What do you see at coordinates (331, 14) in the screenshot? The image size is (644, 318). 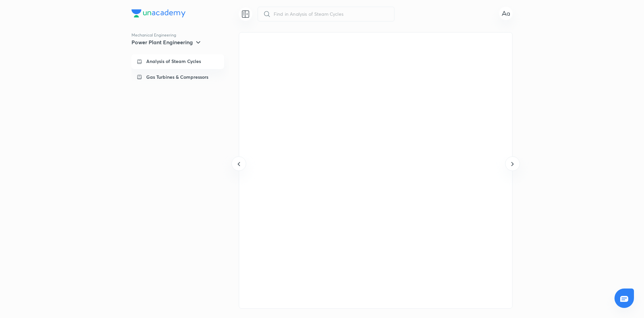 I see `input: Find in Analysis of Steam Cycles` at bounding box center [331, 14].